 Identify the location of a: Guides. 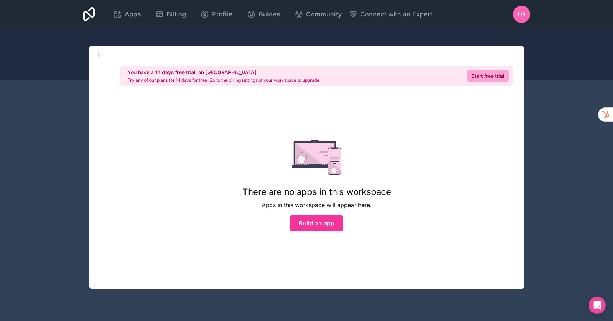
(263, 14).